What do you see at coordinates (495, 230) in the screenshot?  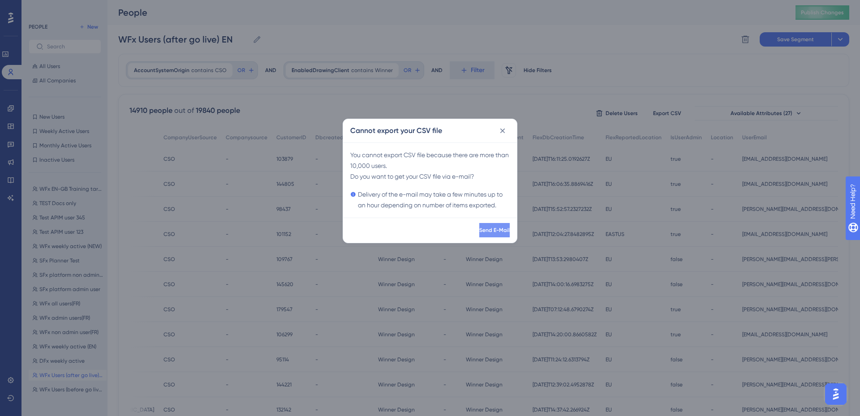 I see `span: Send E-Mail` at bounding box center [495, 230].